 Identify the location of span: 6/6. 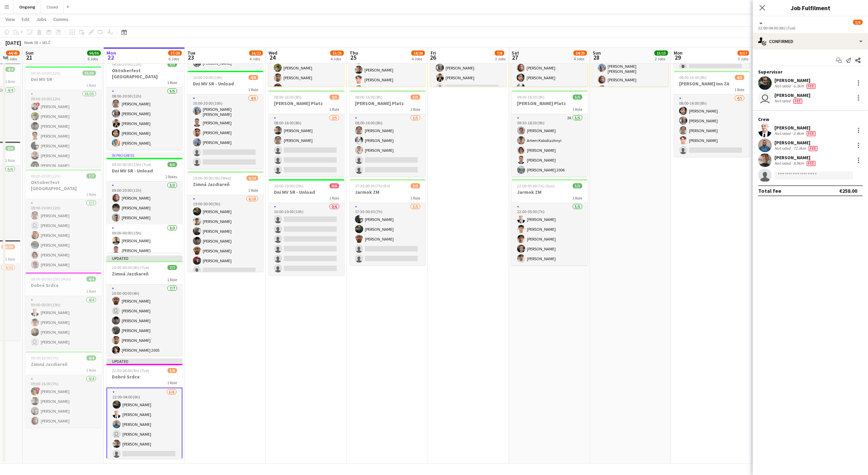
(10, 148).